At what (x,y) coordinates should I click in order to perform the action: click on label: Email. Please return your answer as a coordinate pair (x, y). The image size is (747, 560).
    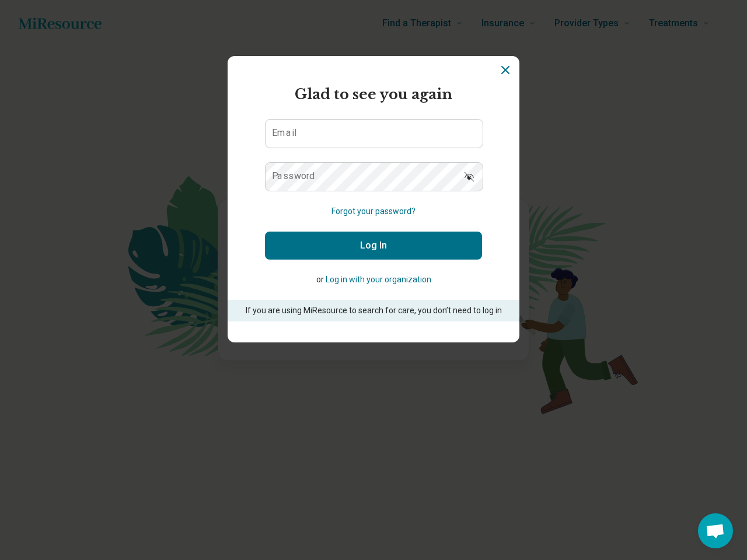
    Looking at the image, I should click on (285, 133).